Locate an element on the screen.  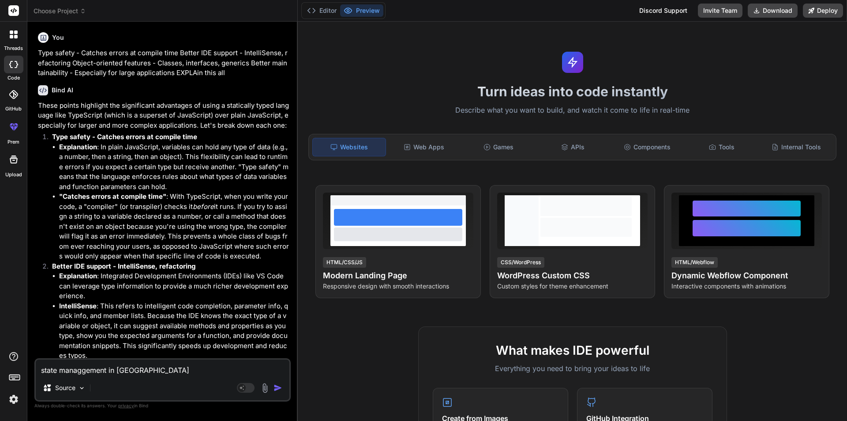
div: APIs is located at coordinates (573, 147).